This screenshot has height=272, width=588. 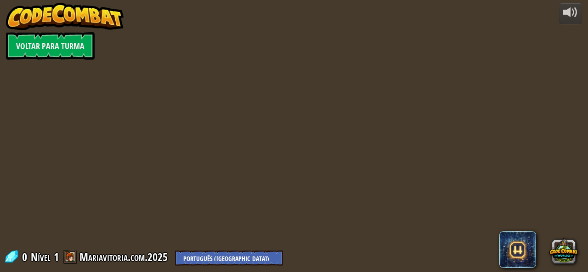 What do you see at coordinates (570, 13) in the screenshot?
I see `button: Ajuste o volume` at bounding box center [570, 13].